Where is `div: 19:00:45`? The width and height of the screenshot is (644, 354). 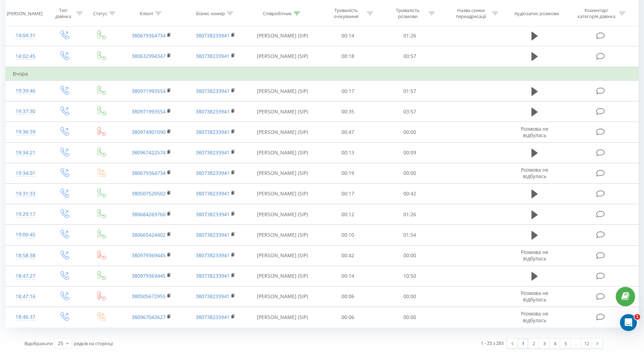
div: 19:00:45 is located at coordinates (25, 234).